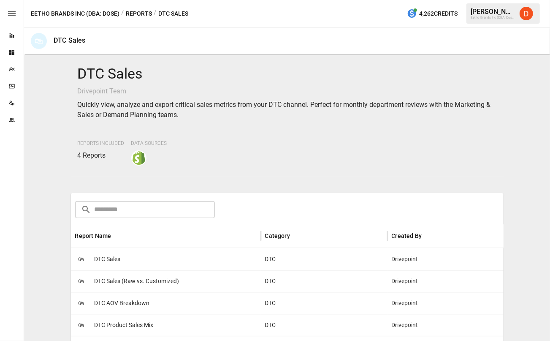 This screenshot has height=341, width=550. Describe the element at coordinates (287, 74) in the screenshot. I see `h4: DTC Sales` at that location.